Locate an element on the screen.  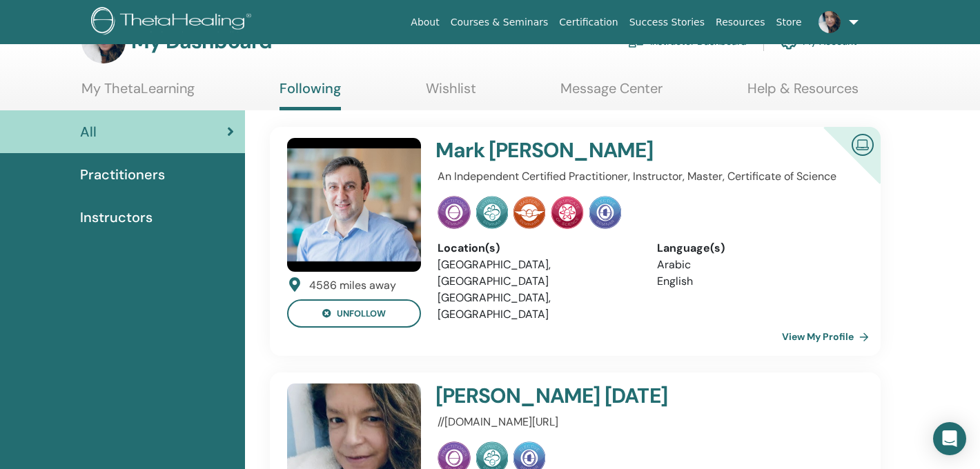
a: Success Stories is located at coordinates (666, 22).